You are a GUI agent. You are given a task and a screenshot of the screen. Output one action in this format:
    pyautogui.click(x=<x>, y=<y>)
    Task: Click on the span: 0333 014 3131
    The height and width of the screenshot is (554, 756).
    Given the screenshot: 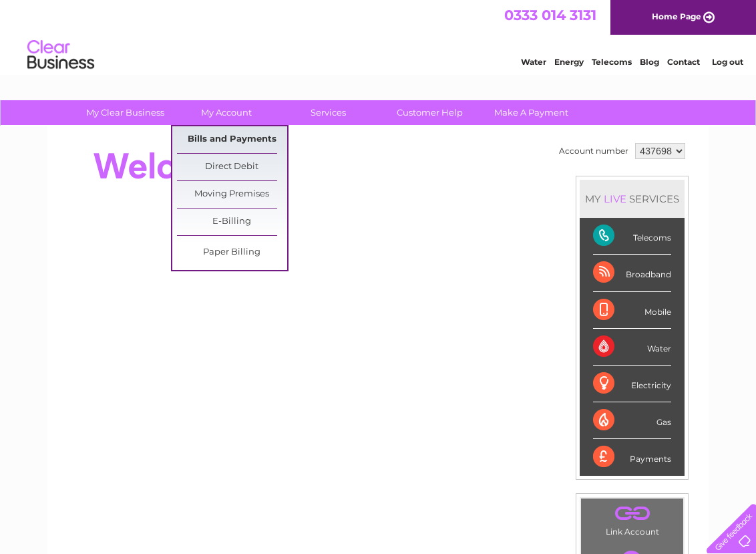 What is the action you would take?
    pyautogui.click(x=550, y=15)
    